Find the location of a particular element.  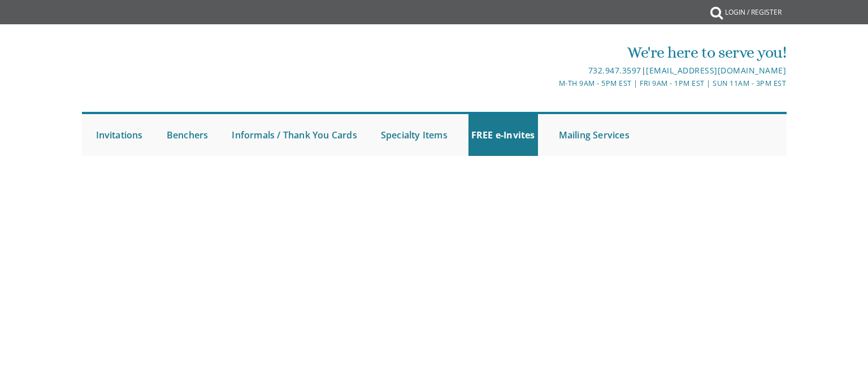

div: We're here to serve you! is located at coordinates (551, 52).